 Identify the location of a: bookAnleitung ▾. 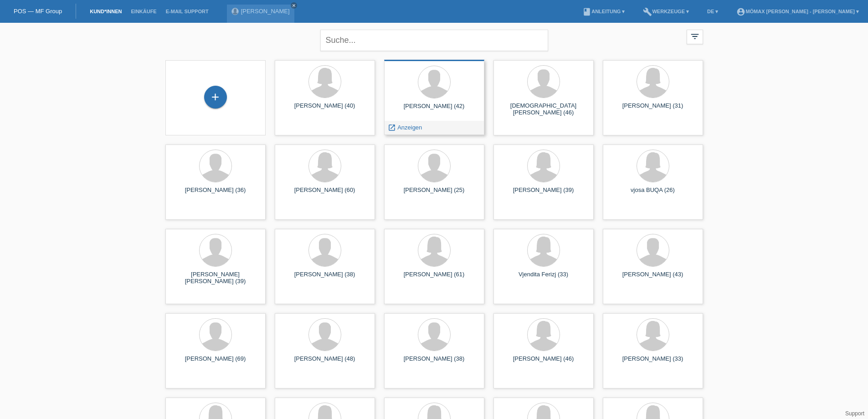
(603, 12).